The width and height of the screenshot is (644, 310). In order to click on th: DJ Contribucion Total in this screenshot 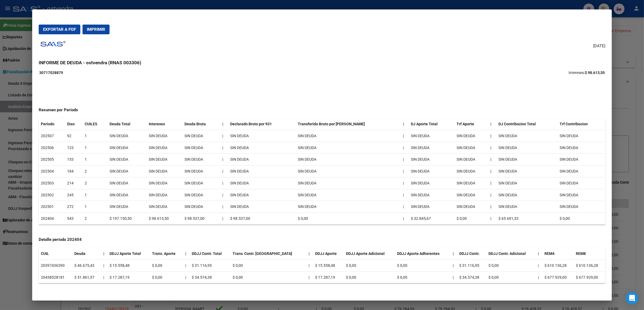, I will do `click(527, 124)`.